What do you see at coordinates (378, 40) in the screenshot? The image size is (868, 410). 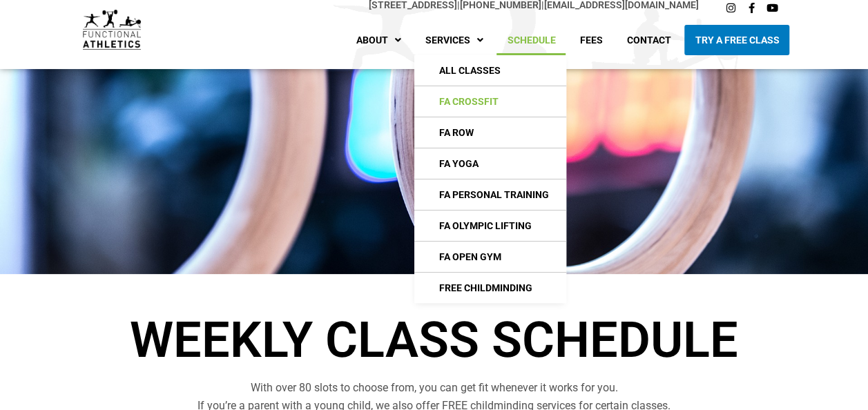 I see `a: About` at bounding box center [378, 40].